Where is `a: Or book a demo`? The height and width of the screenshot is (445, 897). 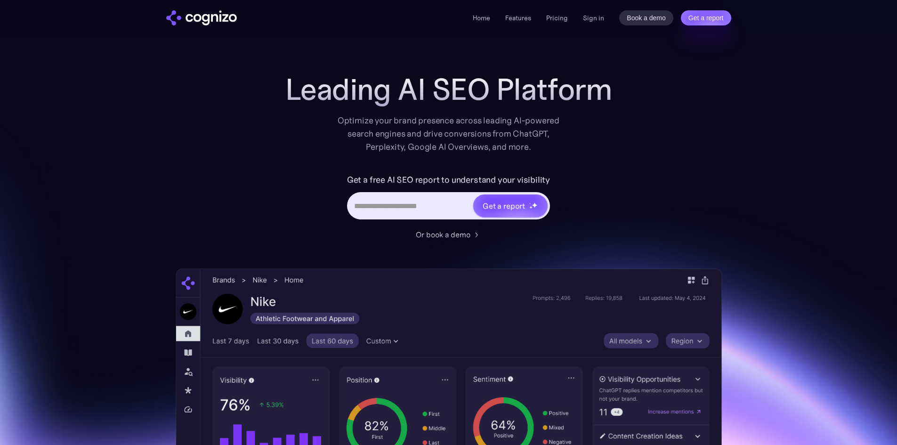 a: Or book a demo is located at coordinates (449, 235).